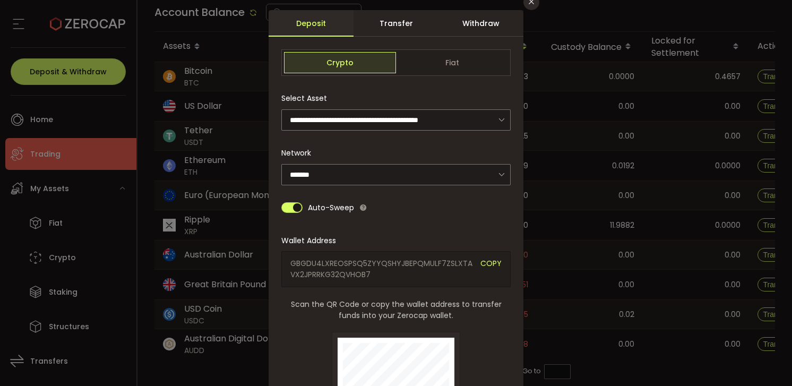 The image size is (792, 386). What do you see at coordinates (340, 63) in the screenshot?
I see `span: Crypto` at bounding box center [340, 63].